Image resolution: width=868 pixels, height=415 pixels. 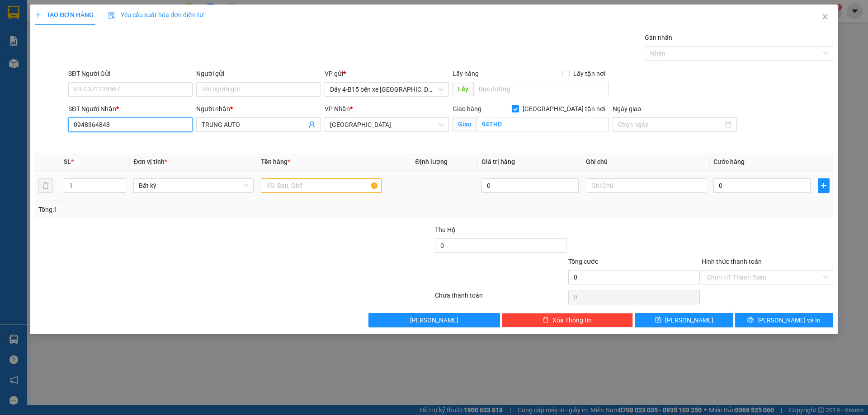 What do you see at coordinates (194, 186) in the screenshot?
I see `span: Bất kỳ` at bounding box center [194, 186].